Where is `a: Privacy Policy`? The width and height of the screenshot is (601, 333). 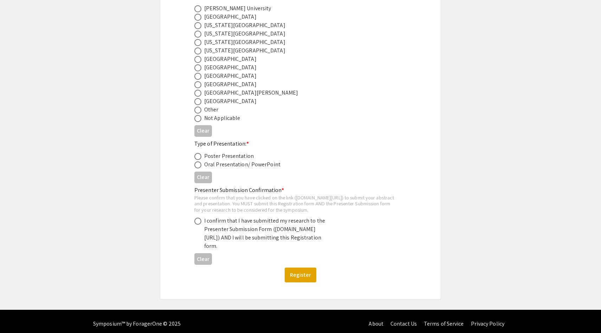 a: Privacy Policy is located at coordinates (487, 323).